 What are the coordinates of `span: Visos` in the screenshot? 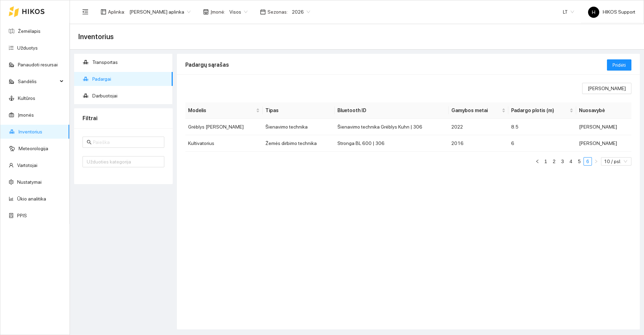 It's located at (238, 12).